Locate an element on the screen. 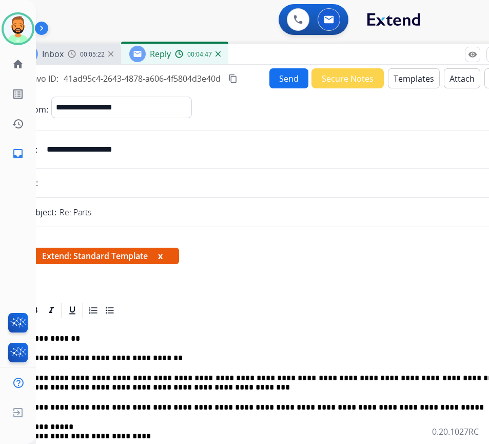 The width and height of the screenshot is (489, 444). span: Inbox is located at coordinates (53, 54).